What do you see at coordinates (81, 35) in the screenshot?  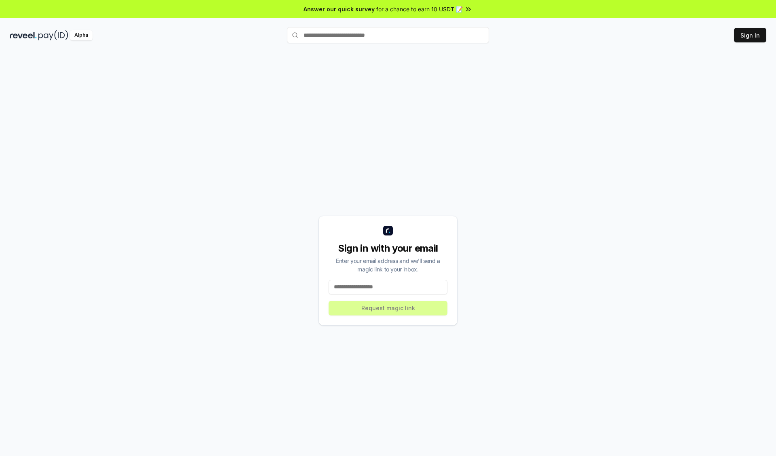 I see `div: Alpha` at bounding box center [81, 35].